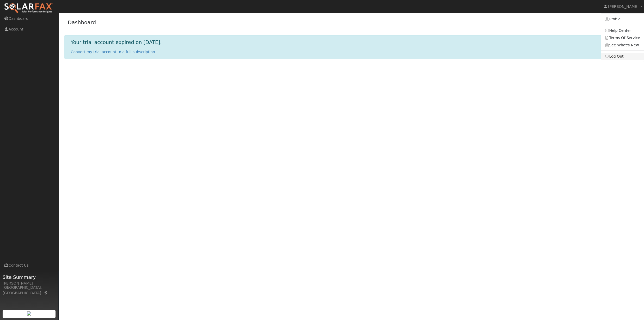 This screenshot has width=644, height=320. Describe the element at coordinates (82, 22) in the screenshot. I see `a: Dashboard` at that location.